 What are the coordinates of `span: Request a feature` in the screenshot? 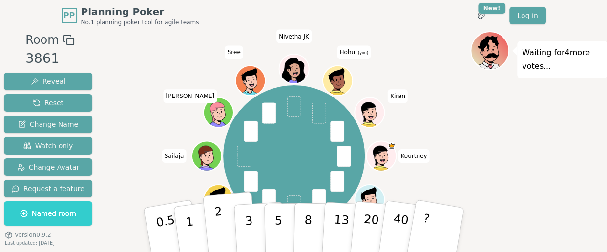 It's located at (48, 189).